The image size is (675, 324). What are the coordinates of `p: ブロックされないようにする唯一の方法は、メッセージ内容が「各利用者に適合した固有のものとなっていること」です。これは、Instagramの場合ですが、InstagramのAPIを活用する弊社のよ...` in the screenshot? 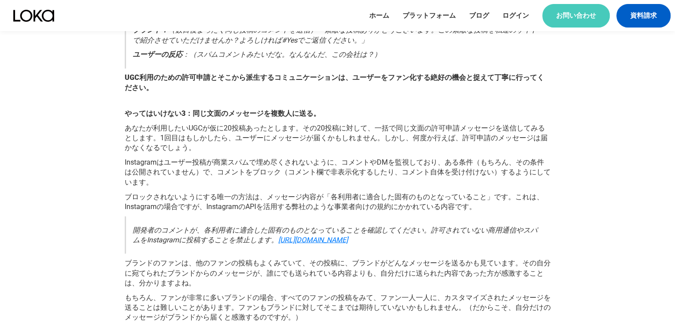 It's located at (338, 201).